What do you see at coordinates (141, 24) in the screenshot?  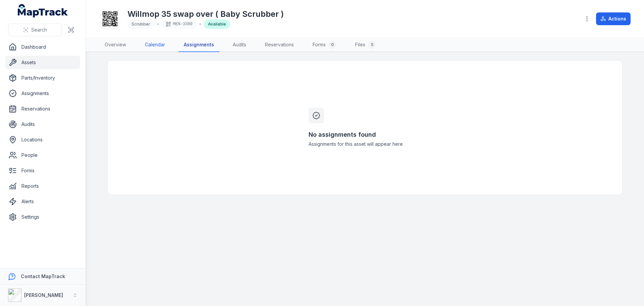 I see `span: Scrubber` at bounding box center [141, 24].